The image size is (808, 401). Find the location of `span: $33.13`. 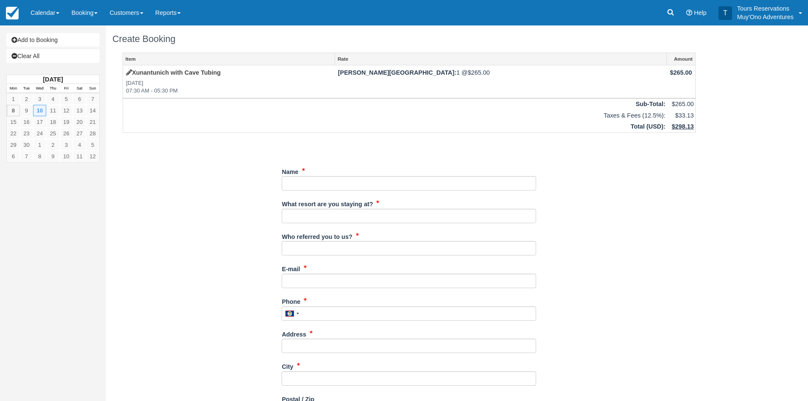

span: $33.13 is located at coordinates (684, 115).